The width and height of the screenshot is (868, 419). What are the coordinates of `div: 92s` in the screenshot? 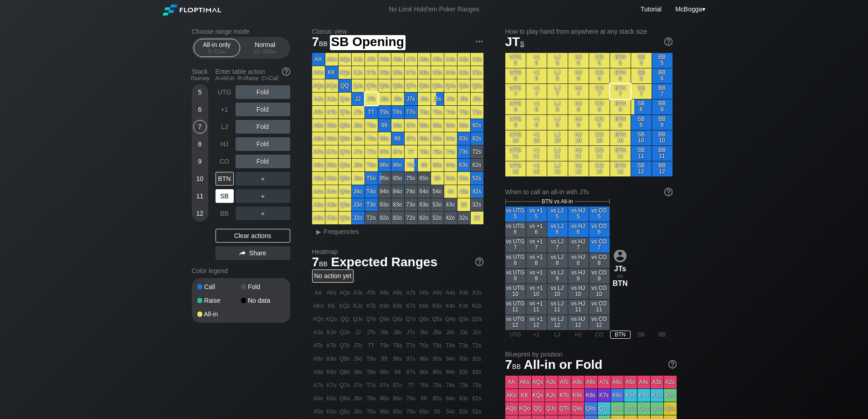 It's located at (477, 125).